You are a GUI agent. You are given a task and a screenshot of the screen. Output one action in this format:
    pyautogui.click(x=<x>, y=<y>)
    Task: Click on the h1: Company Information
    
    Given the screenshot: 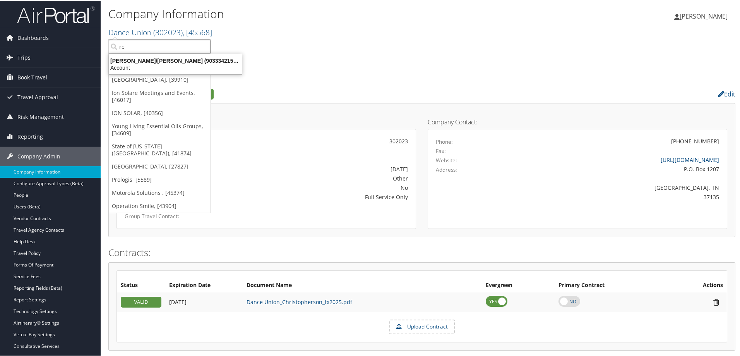 What is the action you would take?
    pyautogui.click(x=317, y=13)
    